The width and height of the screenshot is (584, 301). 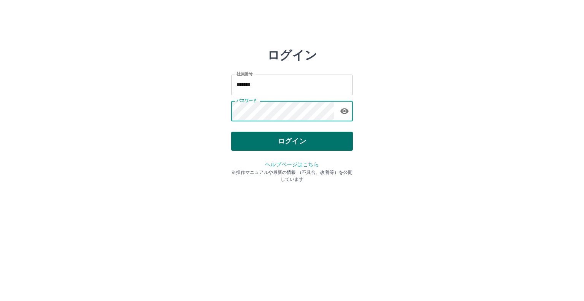 What do you see at coordinates (291, 164) in the screenshot?
I see `a: ヘルプページはこちら` at bounding box center [291, 164].